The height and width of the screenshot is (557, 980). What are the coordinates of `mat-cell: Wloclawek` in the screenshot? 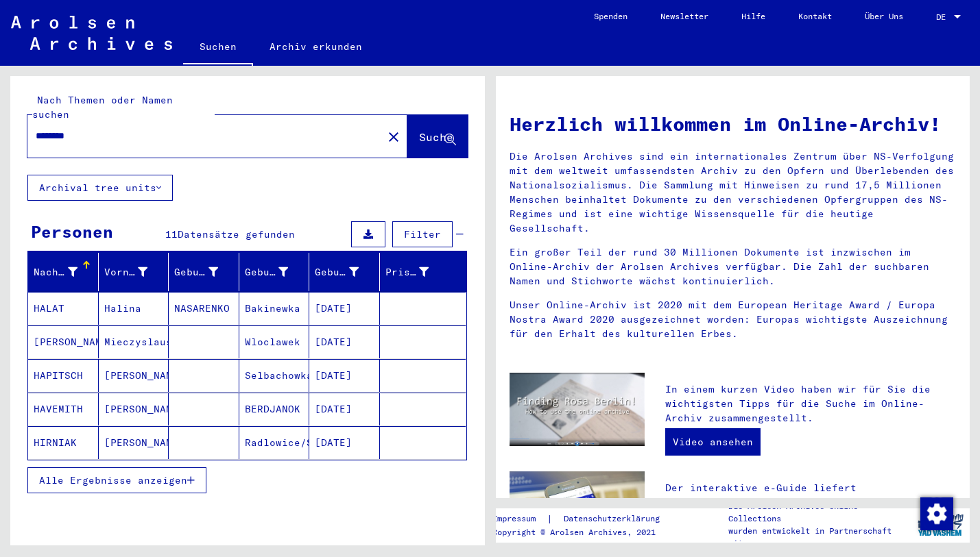 It's located at (274, 342).